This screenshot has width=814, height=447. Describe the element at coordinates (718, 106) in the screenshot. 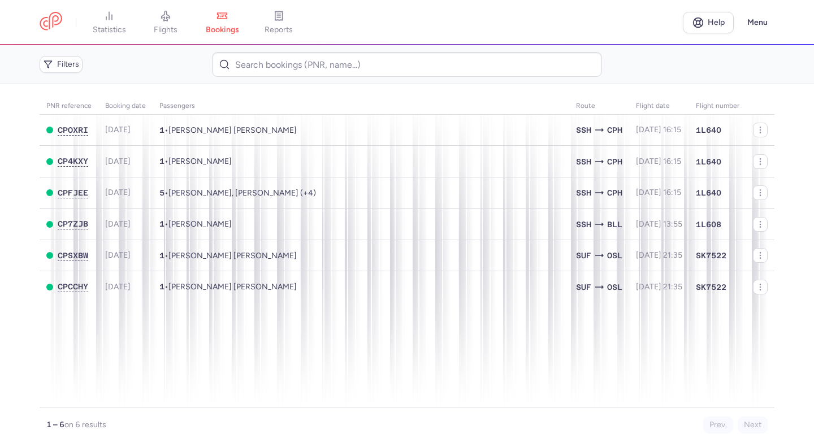

I see `th: Flight number` at that location.